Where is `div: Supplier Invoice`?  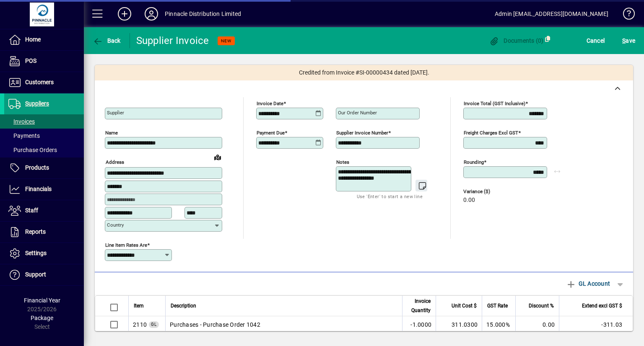 div: Supplier Invoice is located at coordinates (173, 41).